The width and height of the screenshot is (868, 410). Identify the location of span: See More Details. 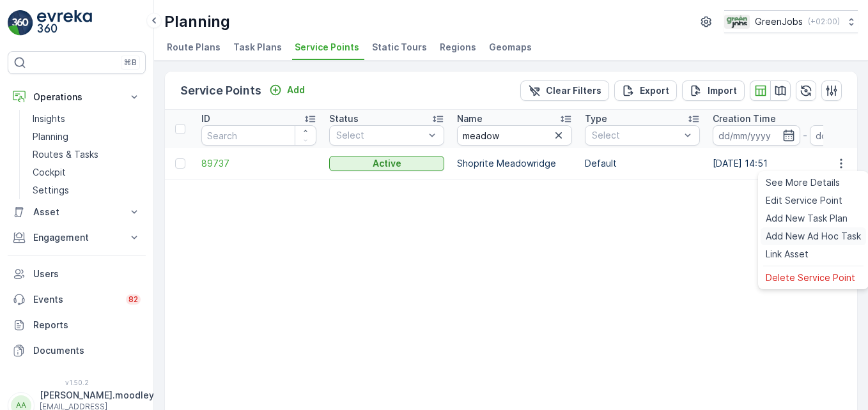
(803, 182).